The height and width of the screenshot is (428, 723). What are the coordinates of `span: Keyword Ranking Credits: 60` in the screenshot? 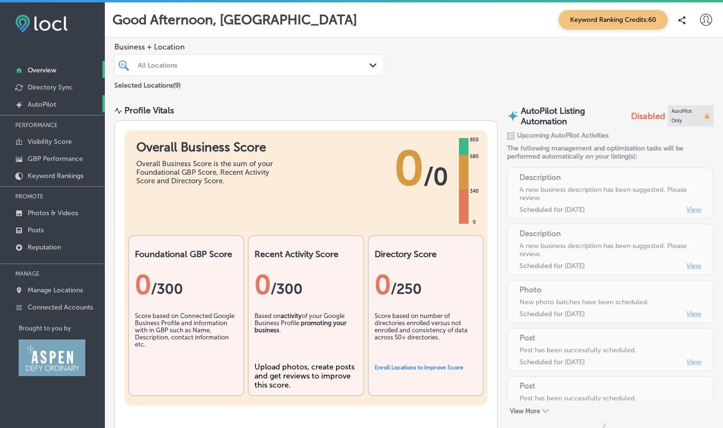 It's located at (613, 20).